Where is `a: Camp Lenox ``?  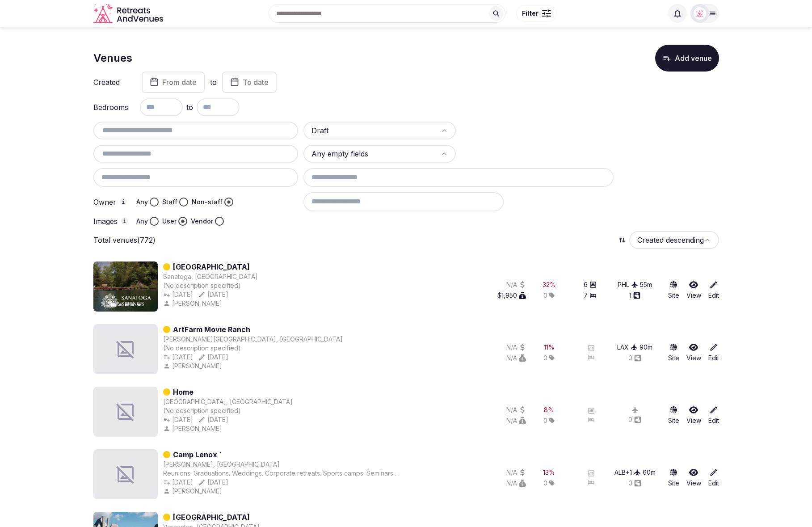
a: Camp Lenox ` is located at coordinates (197, 455).